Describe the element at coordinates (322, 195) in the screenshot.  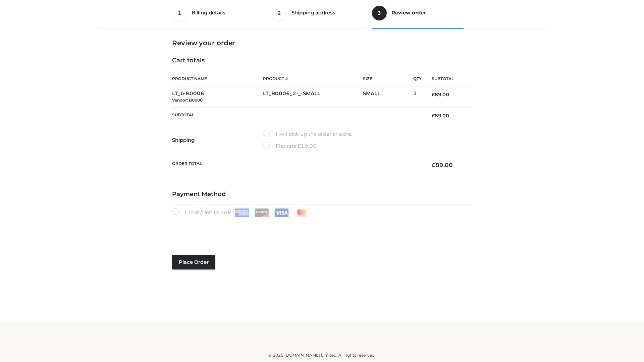
I see `h4: Payment Method` at that location.